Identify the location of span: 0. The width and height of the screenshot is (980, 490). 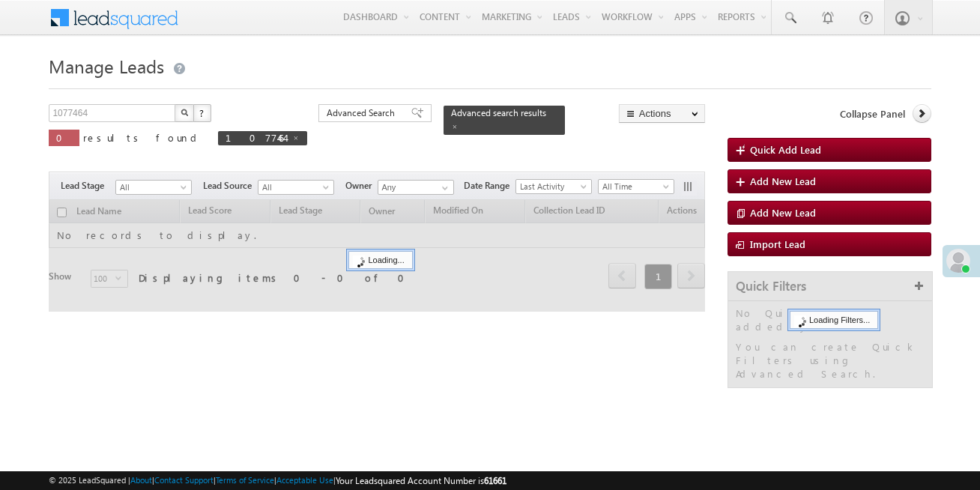
(64, 137).